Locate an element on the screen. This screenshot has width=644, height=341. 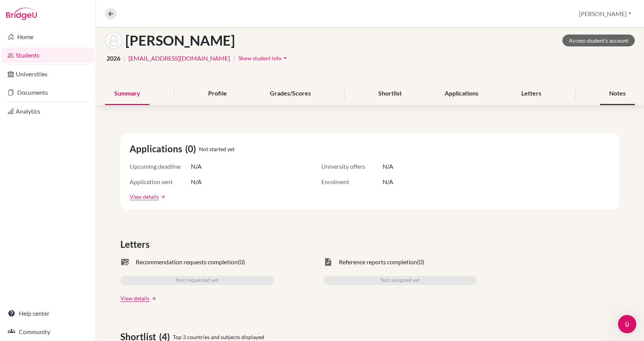
button: Browse for help is located at coordinates (76, 223).